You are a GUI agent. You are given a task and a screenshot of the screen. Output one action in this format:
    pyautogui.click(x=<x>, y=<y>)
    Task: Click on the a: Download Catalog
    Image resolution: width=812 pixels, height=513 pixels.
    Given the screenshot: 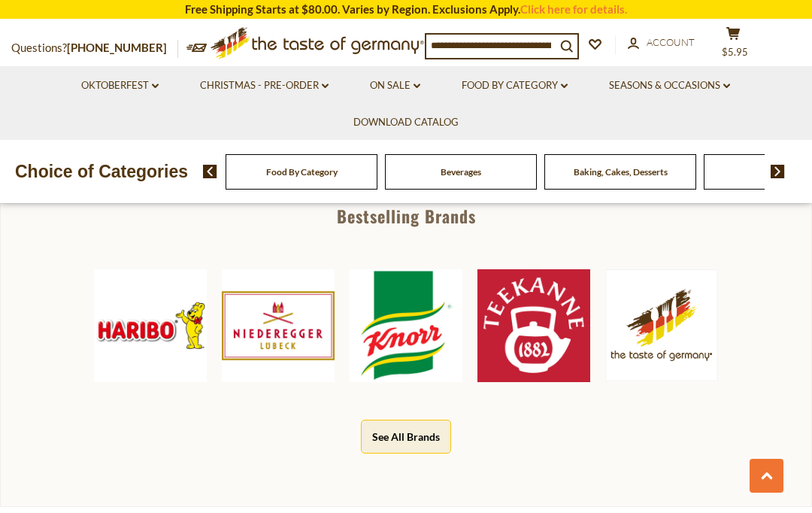 What is the action you would take?
    pyautogui.click(x=406, y=123)
    